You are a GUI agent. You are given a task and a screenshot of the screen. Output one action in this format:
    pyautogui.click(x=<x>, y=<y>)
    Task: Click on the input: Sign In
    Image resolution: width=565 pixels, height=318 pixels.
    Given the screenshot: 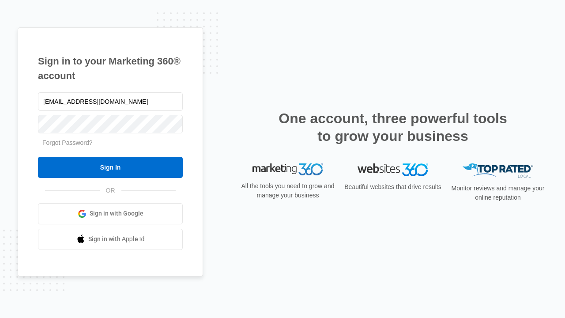 What is the action you would take?
    pyautogui.click(x=110, y=167)
    